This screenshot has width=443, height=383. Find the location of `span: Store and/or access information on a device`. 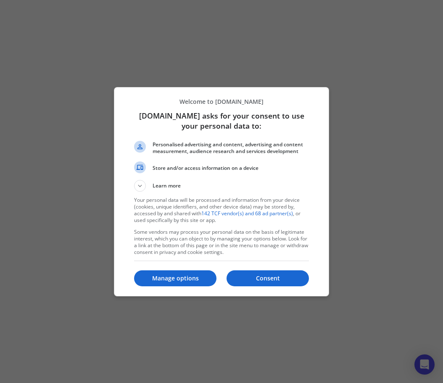

span: Store and/or access information on a device is located at coordinates (231, 168).